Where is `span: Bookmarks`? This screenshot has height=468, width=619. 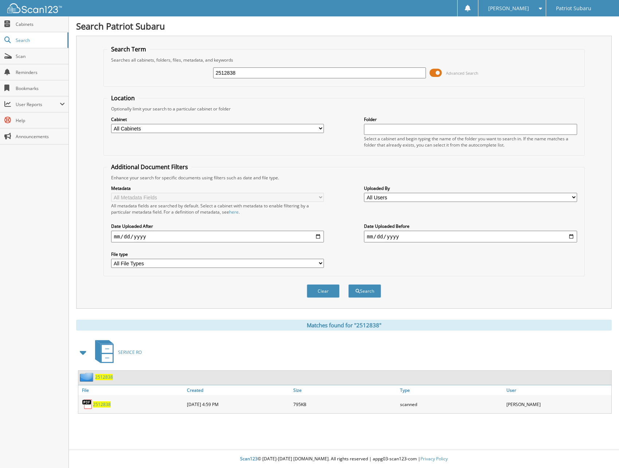
span: Bookmarks is located at coordinates (40, 88).